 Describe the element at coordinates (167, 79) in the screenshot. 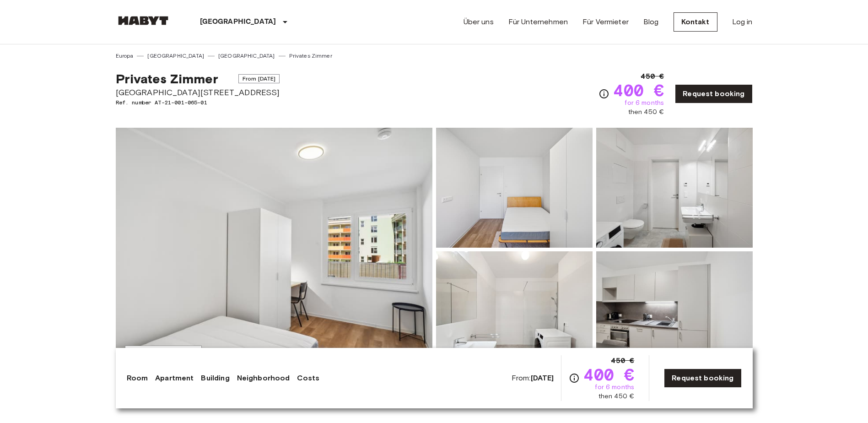

I see `span: Privates Zimmer` at that location.